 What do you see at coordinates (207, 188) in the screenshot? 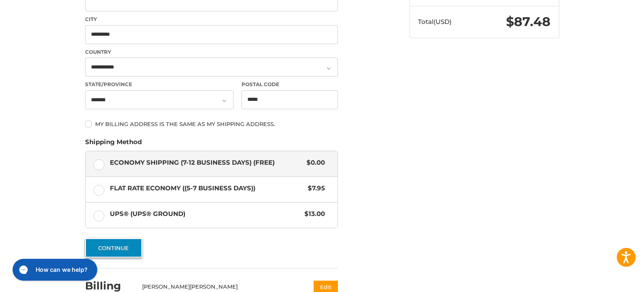
I see `span: Flat Rate Economy ((5-7 Business Days))` at bounding box center [207, 188].